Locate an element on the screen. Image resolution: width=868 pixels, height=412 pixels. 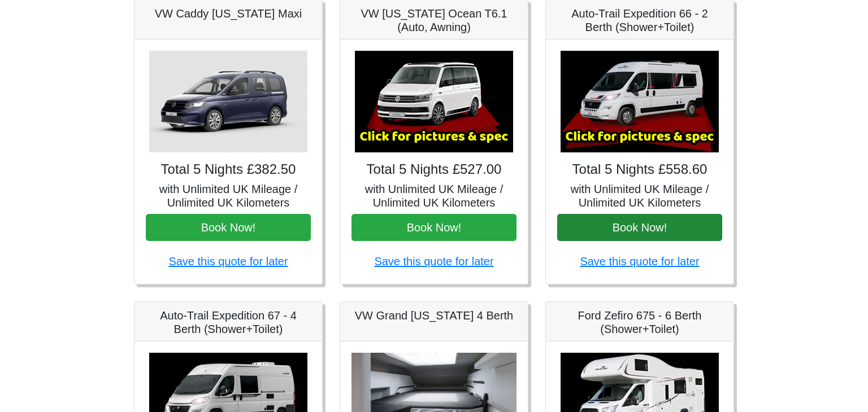
img: VW California Ocean T6.1 (Auto, Awning) is located at coordinates (434, 102).